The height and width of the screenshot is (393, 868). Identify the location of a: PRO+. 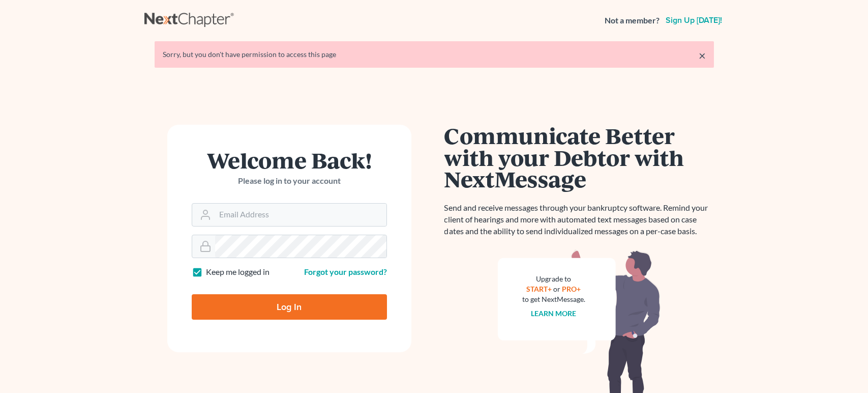
(571, 288).